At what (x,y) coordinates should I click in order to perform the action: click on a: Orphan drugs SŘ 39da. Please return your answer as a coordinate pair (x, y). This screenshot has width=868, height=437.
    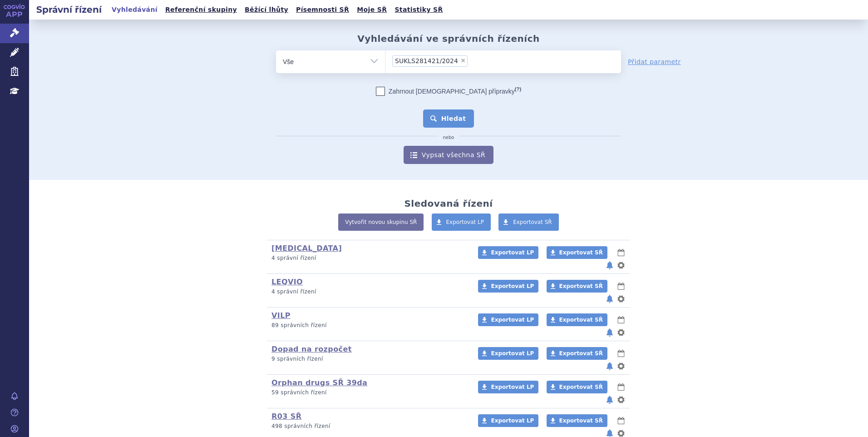
    Looking at the image, I should click on (319, 382).